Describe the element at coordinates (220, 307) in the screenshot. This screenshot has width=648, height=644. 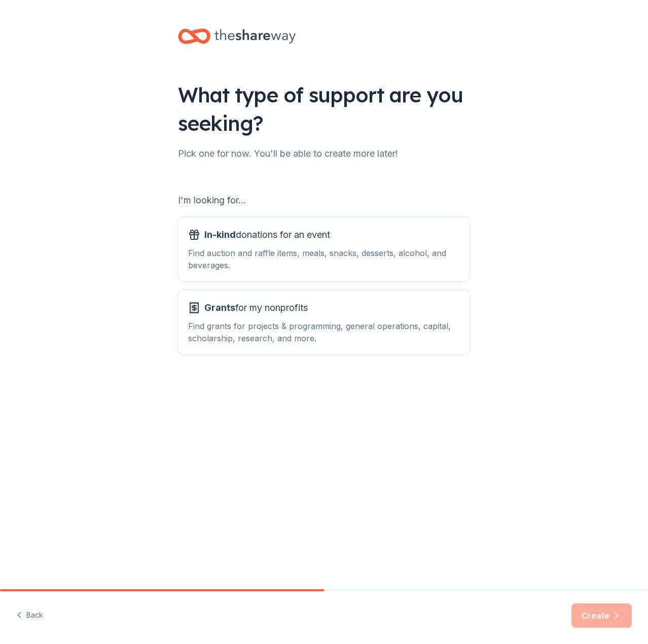
I see `span: Grants` at that location.